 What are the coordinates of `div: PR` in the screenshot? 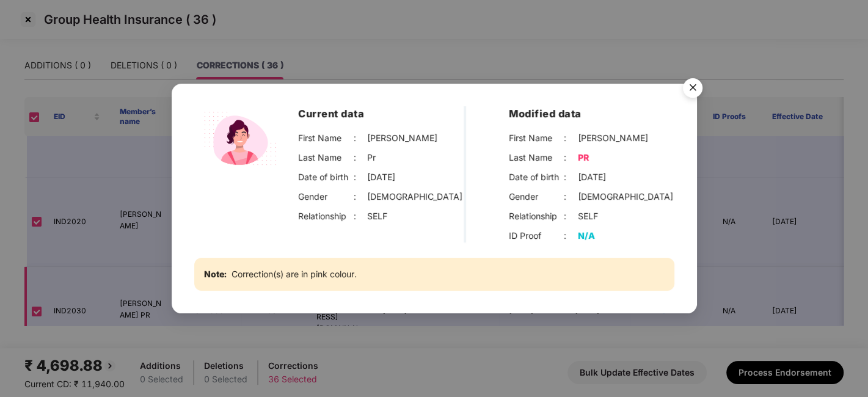 It's located at (583, 158).